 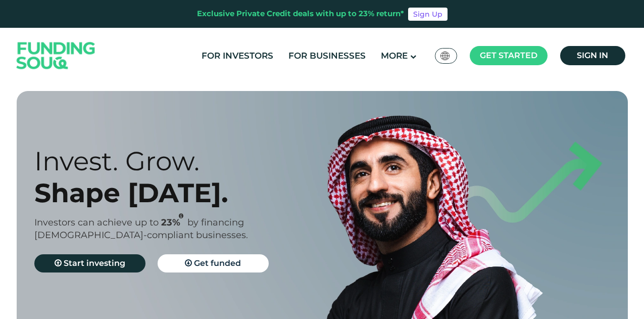 What do you see at coordinates (428, 14) in the screenshot?
I see `a: Sign Up` at bounding box center [428, 14].